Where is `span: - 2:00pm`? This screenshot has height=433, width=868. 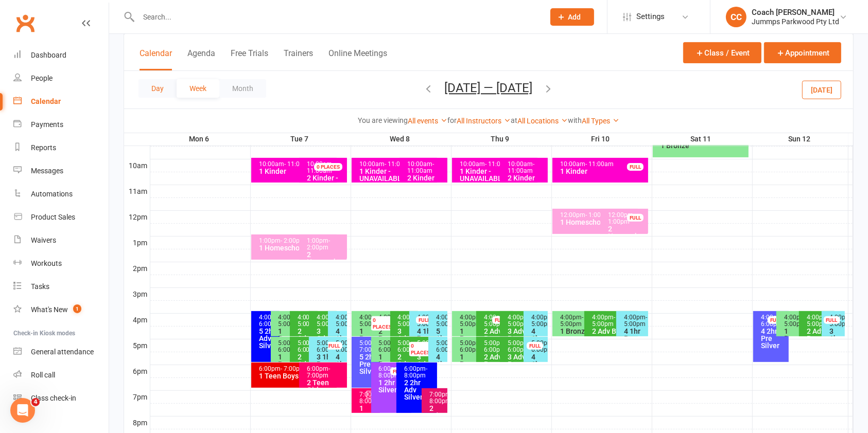
span: - 2:00pm is located at coordinates (293, 241).